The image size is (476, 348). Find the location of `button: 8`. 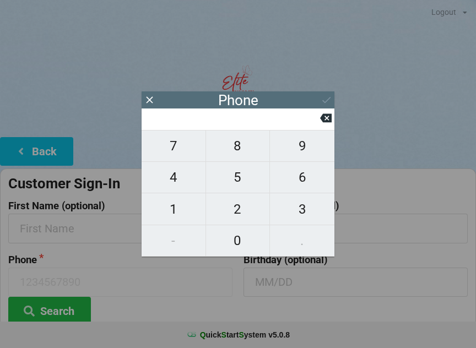

button: 8 is located at coordinates (238, 146).